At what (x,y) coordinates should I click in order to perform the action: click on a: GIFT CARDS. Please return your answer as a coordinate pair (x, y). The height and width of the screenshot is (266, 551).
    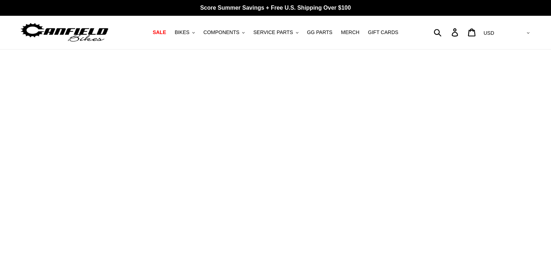
    Looking at the image, I should click on (383, 32).